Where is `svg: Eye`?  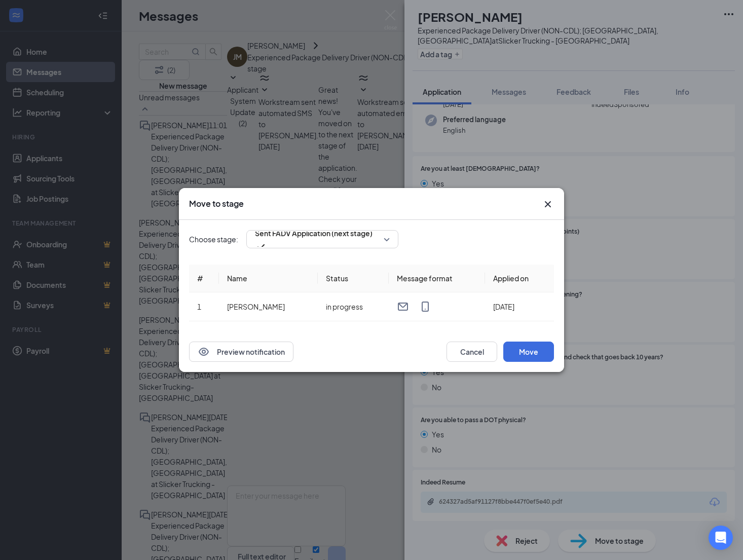
svg: Eye is located at coordinates (204, 352).